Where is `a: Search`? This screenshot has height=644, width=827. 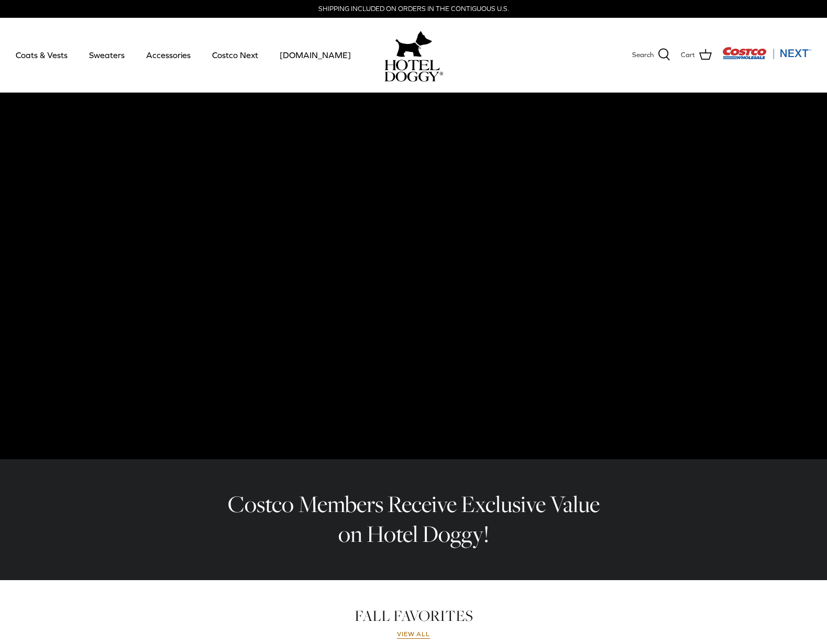 a: Search is located at coordinates (651, 55).